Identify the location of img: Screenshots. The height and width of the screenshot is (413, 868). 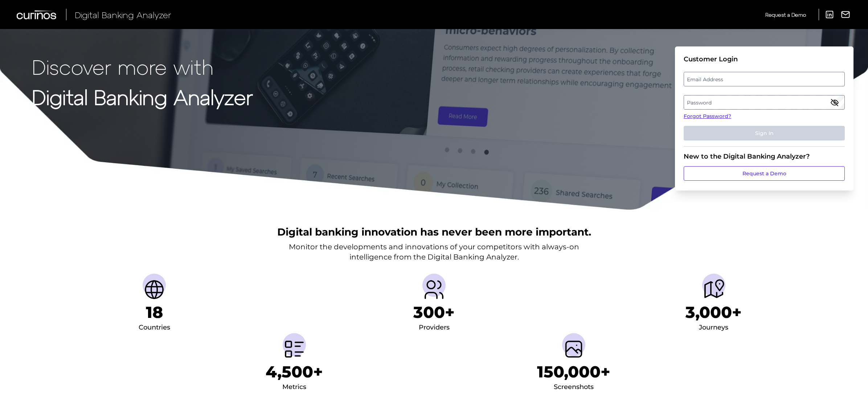
(573, 350).